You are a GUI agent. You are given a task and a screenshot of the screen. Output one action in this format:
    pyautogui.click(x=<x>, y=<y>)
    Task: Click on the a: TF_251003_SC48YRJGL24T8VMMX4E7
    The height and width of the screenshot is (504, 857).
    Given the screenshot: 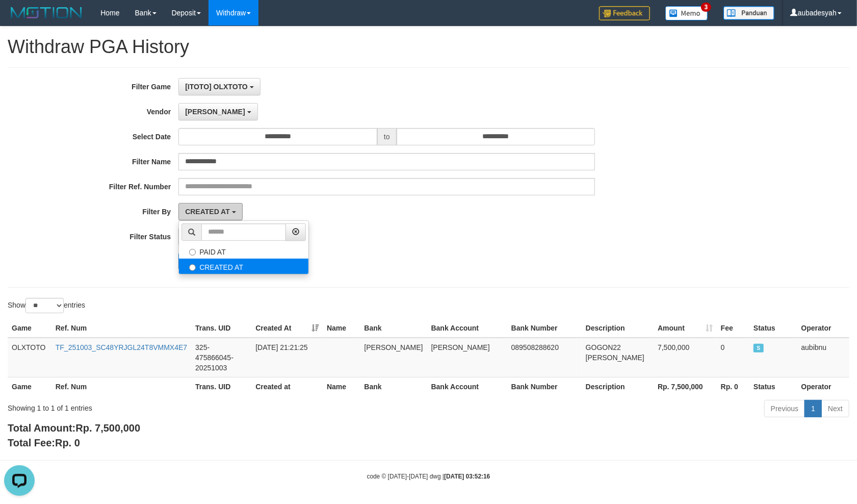 What is the action you would take?
    pyautogui.click(x=121, y=348)
    